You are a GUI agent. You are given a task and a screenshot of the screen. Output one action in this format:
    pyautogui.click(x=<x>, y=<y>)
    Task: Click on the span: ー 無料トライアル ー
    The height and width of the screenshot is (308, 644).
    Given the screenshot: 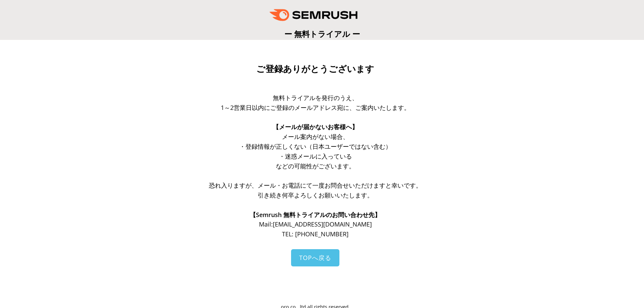 What is the action you would take?
    pyautogui.click(x=322, y=34)
    